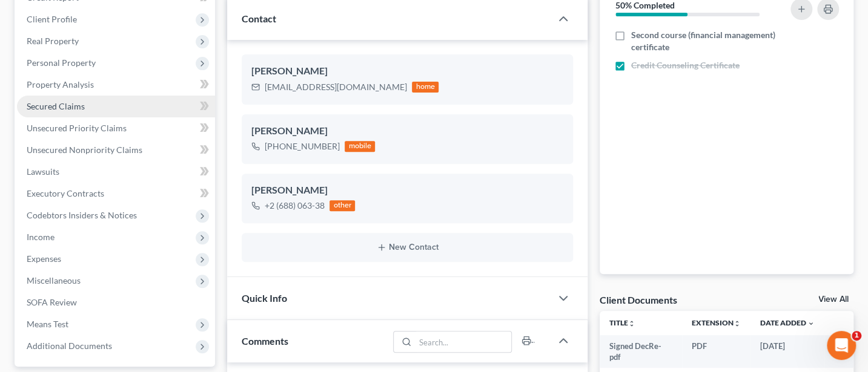 The width and height of the screenshot is (868, 372). I want to click on div: other, so click(343, 206).